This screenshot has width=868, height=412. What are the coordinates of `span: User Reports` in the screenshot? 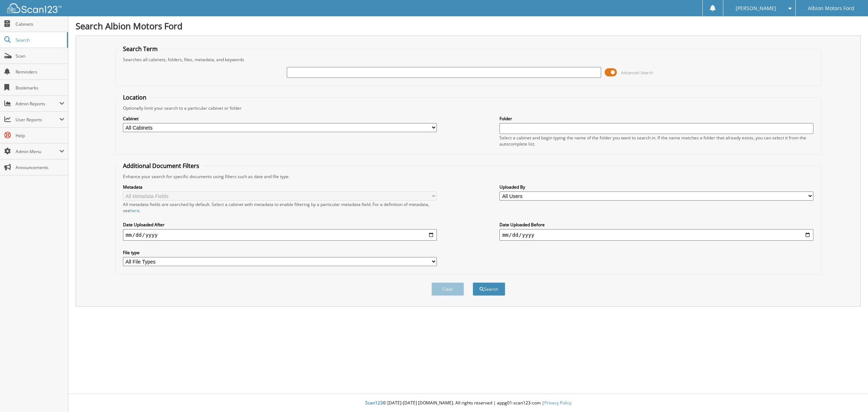 It's located at (37, 119).